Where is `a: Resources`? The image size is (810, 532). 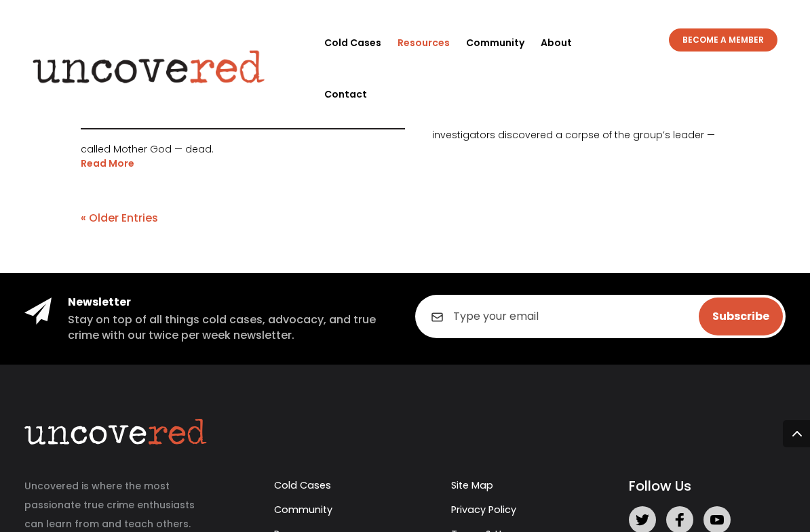 a: Resources is located at coordinates (424, 42).